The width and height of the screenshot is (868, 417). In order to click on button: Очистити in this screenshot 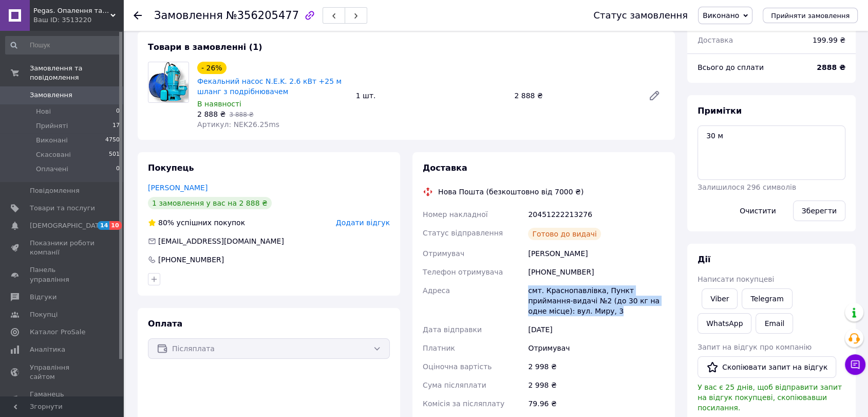, I will do `click(758, 211)`.